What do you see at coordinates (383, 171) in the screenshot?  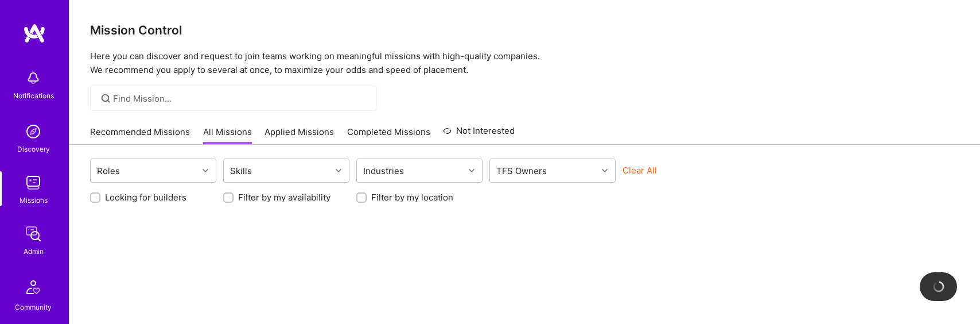 I see `div: Industries` at bounding box center [383, 171].